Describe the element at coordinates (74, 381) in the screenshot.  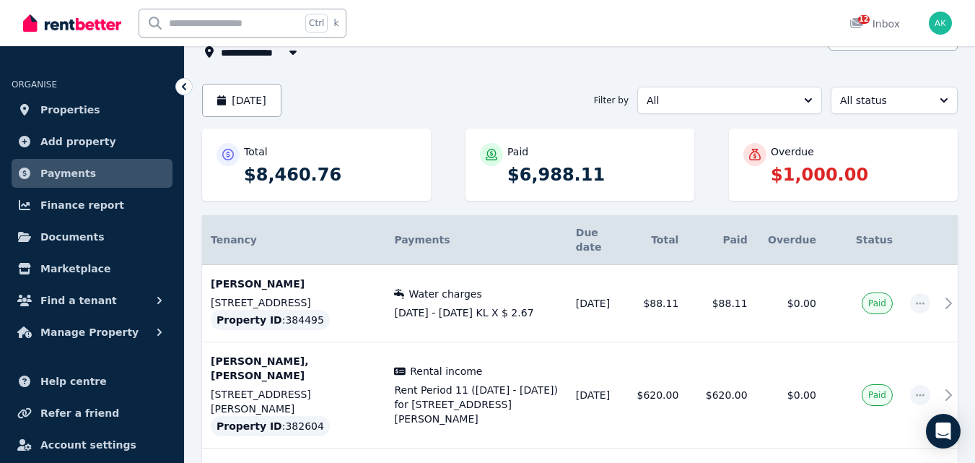
I see `span: Help centre` at that location.